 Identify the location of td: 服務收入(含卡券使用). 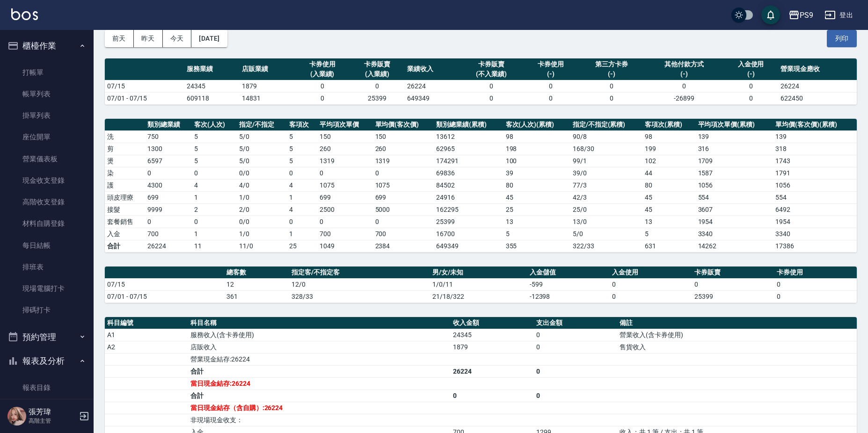
(319, 335).